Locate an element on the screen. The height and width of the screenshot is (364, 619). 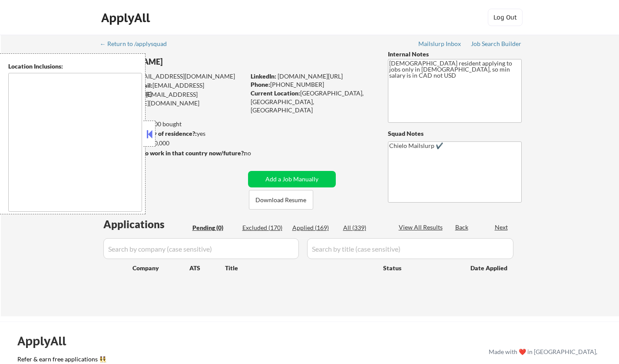
strong: Current Location: is located at coordinates (275, 93).